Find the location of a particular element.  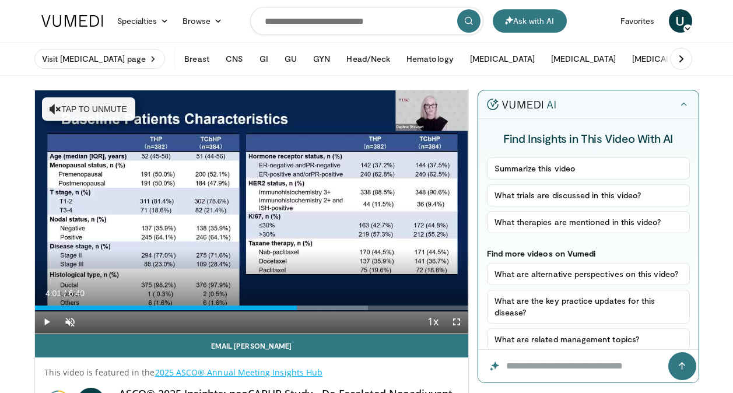

span: U is located at coordinates (681, 21).